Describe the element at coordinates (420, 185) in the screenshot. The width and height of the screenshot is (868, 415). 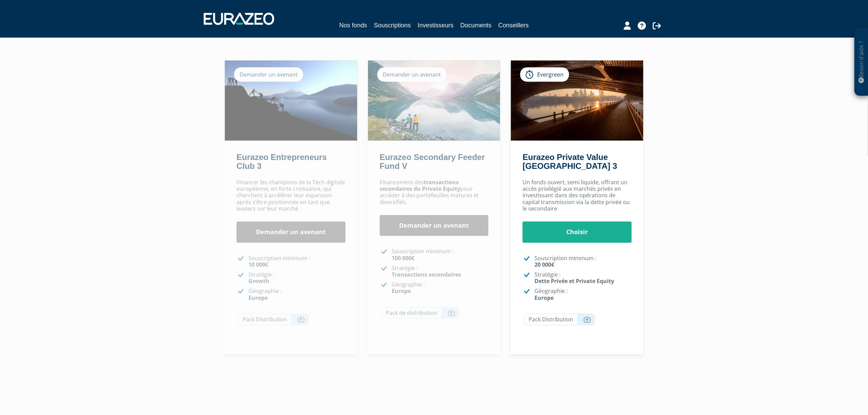
I see `strong: transactions secondaires du Private Equity` at that location.